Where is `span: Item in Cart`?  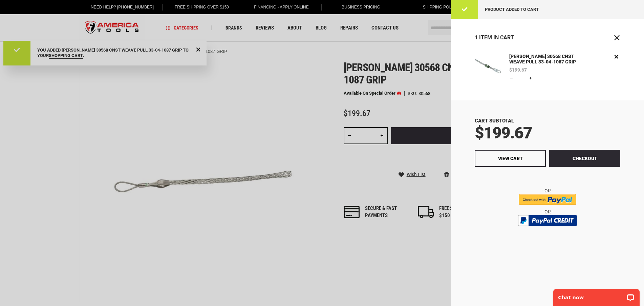
span: Item in Cart is located at coordinates (497, 37).